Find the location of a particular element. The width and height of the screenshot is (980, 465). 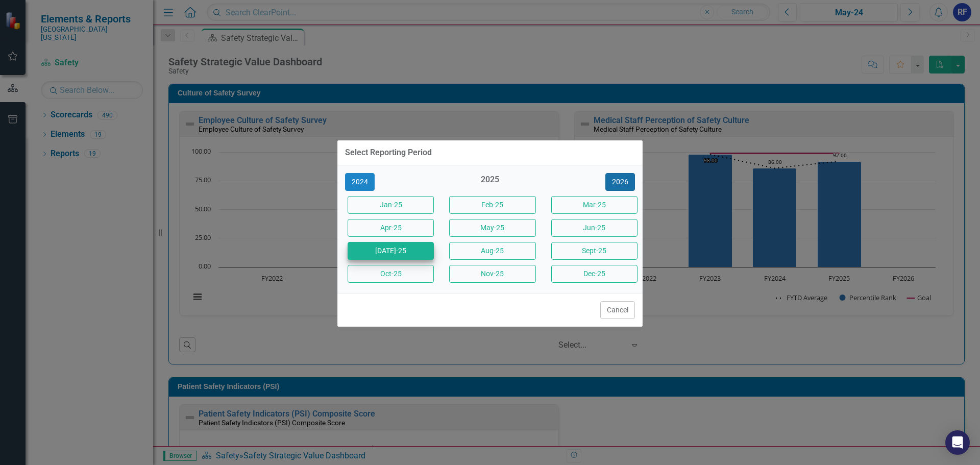

button: Aug-25 is located at coordinates (492, 251).